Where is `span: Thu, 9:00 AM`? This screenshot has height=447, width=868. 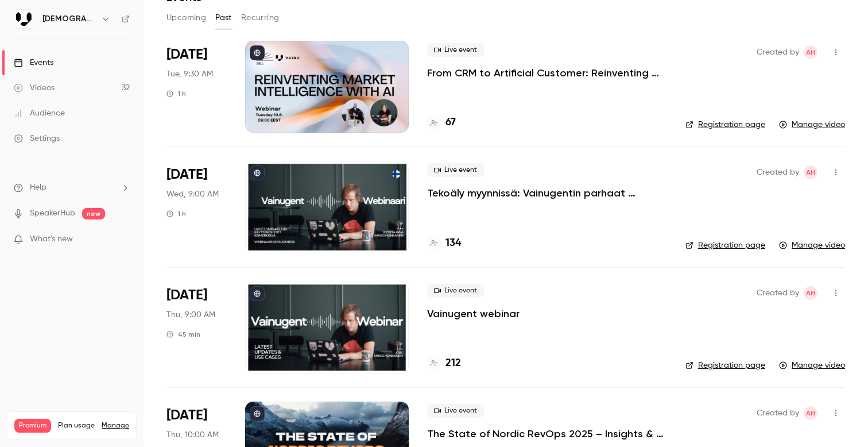
span: Thu, 9:00 AM is located at coordinates (191, 315).